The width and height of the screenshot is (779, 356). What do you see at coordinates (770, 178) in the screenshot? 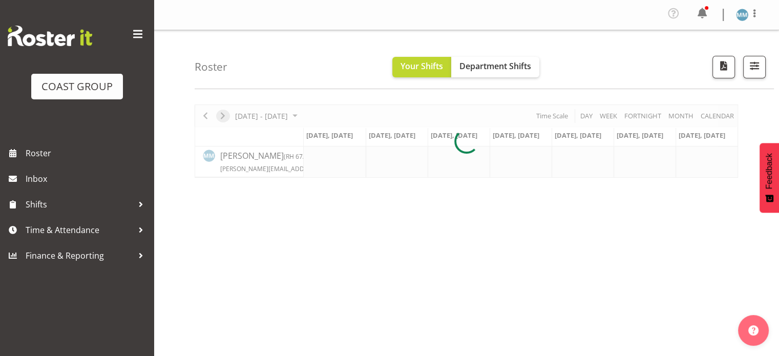
I see `button: Feedback - Show survey` at bounding box center [770, 178].